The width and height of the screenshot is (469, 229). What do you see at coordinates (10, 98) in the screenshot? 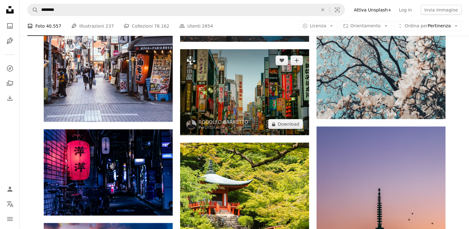
I see `a: Cronologia download` at bounding box center [10, 98].